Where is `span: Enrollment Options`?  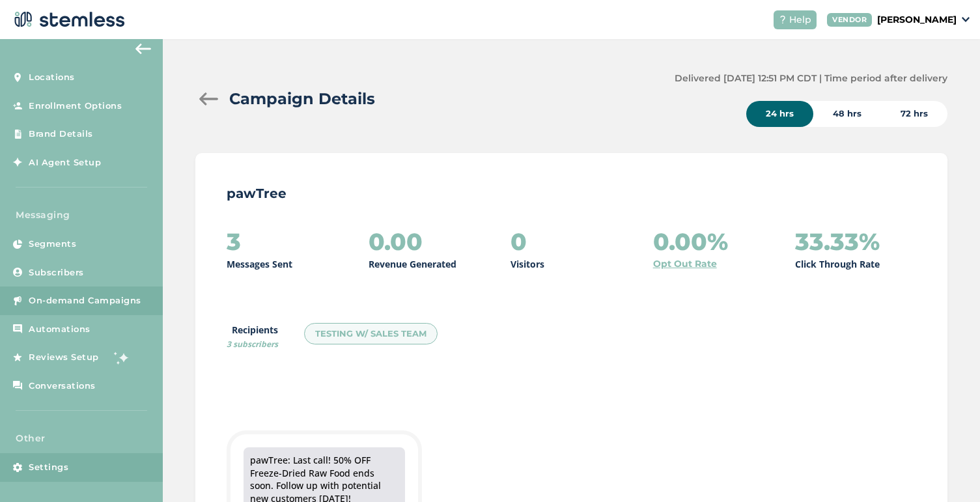
span: Enrollment Options is located at coordinates (75, 106).